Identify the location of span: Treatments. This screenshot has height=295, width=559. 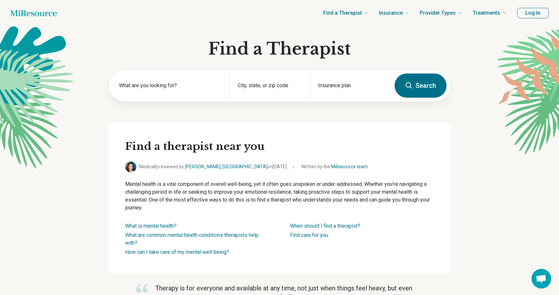
(486, 13).